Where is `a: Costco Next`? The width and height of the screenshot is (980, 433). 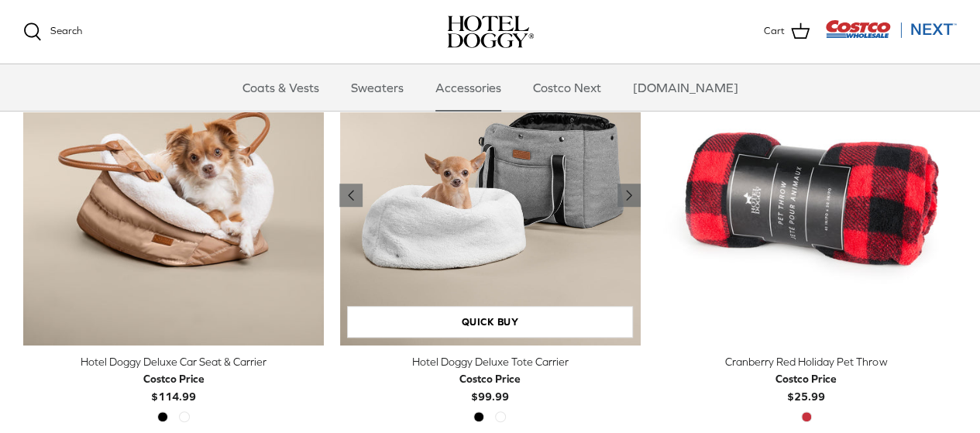
a: Costco Next is located at coordinates (567, 87).